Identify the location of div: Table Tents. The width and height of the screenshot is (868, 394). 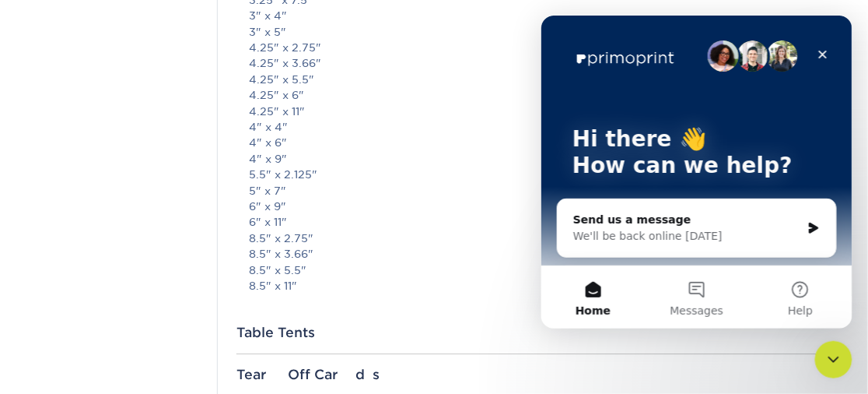
(543, 333).